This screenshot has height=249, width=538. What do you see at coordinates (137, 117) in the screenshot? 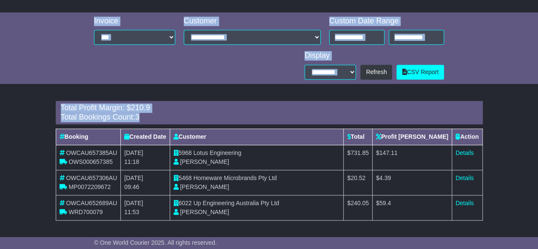
I see `span: 3` at bounding box center [137, 117].